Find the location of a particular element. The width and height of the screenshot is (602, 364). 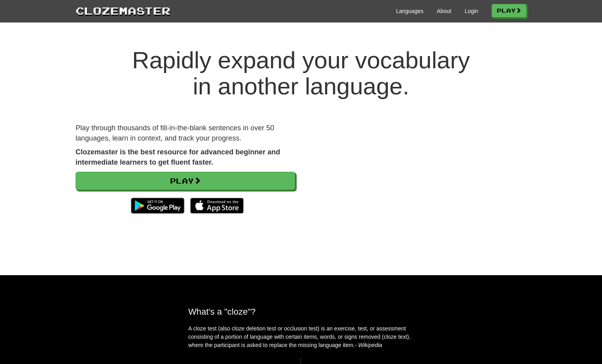

a: Clozemaster is located at coordinates (123, 10).